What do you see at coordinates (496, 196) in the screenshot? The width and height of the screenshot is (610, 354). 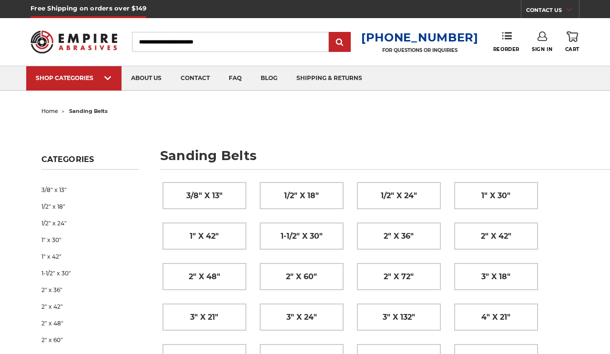 I see `span: 1" x 30"` at bounding box center [496, 196].